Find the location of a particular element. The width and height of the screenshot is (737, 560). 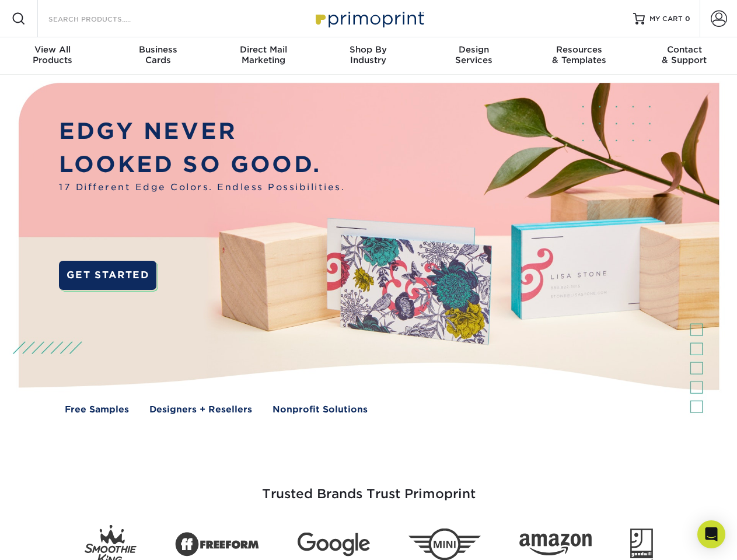

div: Industry is located at coordinates (368, 55).